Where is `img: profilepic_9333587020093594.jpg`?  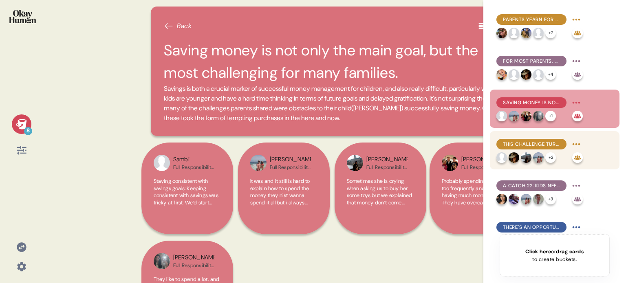
img: profilepic_9333587020093594.jpg is located at coordinates (502, 33).